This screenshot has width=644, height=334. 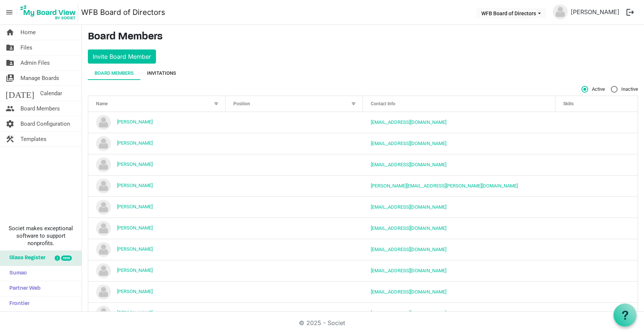 What do you see at coordinates (459, 270) in the screenshot?
I see `td: bluepointdairy@gmail.com is template cell column header Contact Info` at bounding box center [459, 270].